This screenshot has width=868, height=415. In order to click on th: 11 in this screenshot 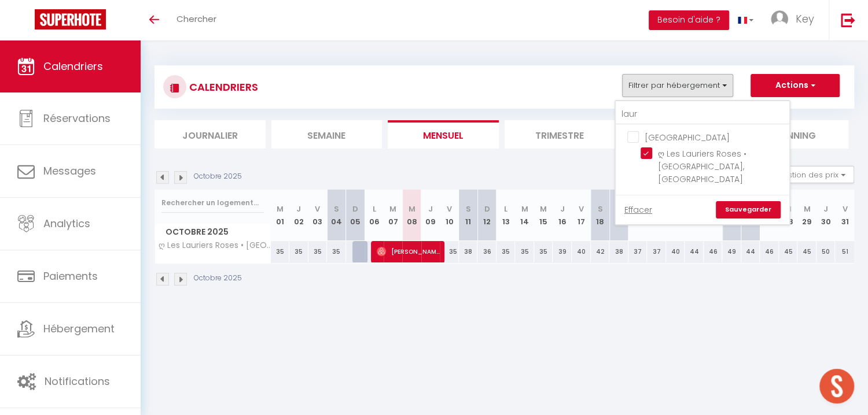, I will do `click(468, 215)`.